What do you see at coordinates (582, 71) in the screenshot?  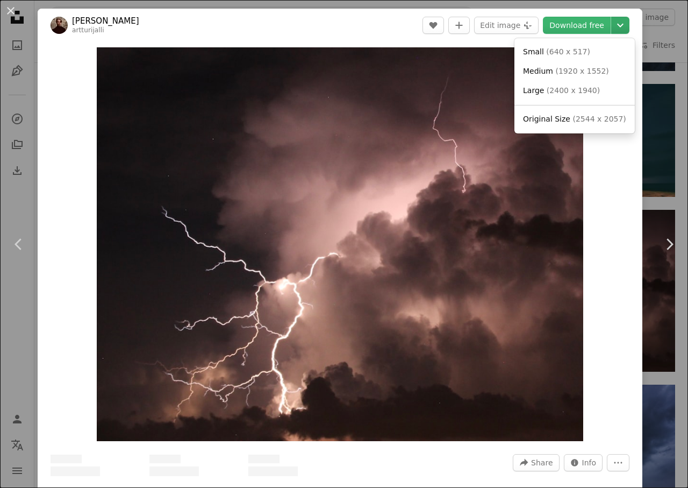 I see `span: ( 1920 x 1552 )` at bounding box center [582, 71].